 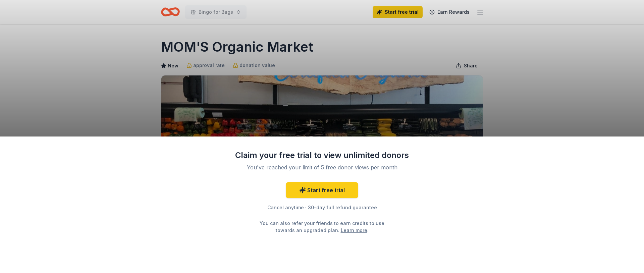 I want to click on a: Learn more, so click(x=354, y=230).